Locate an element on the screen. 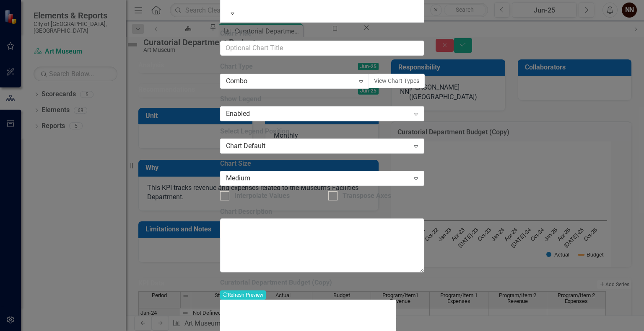 The image size is (644, 331). div: Interpolate Values is located at coordinates (262, 196).